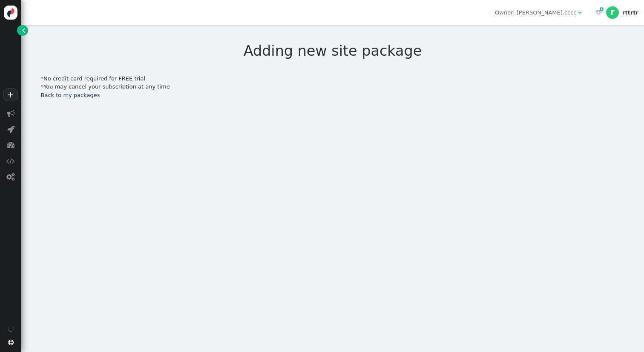 Image resolution: width=644 pixels, height=352 pixels. What do you see at coordinates (631, 13) in the screenshot?
I see `div: rttrtr` at bounding box center [631, 13].